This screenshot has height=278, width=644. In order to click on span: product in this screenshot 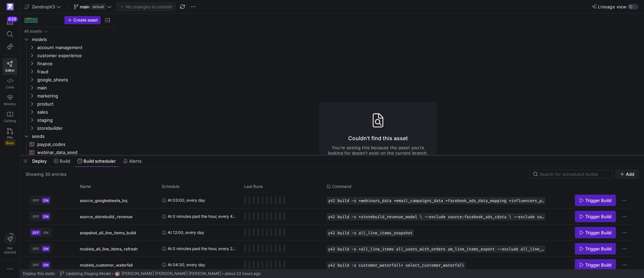, I will do `click(74, 104)`.